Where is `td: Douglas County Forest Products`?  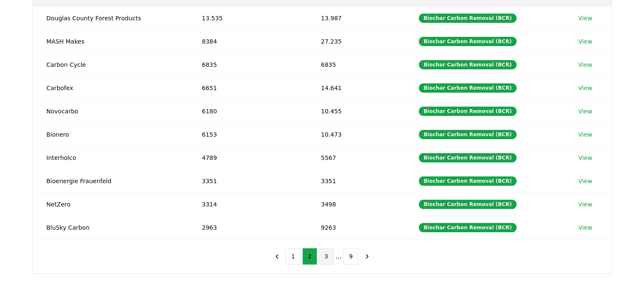
td: Douglas County Forest Products is located at coordinates (111, 17).